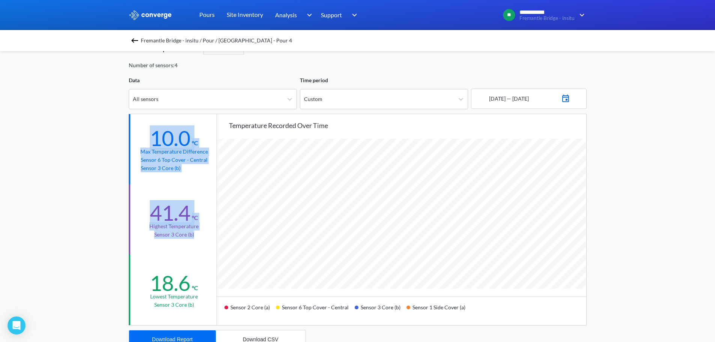  What do you see at coordinates (315, 310) in the screenshot?
I see `div: Sensor 6 Top Cover - Central` at bounding box center [315, 310].